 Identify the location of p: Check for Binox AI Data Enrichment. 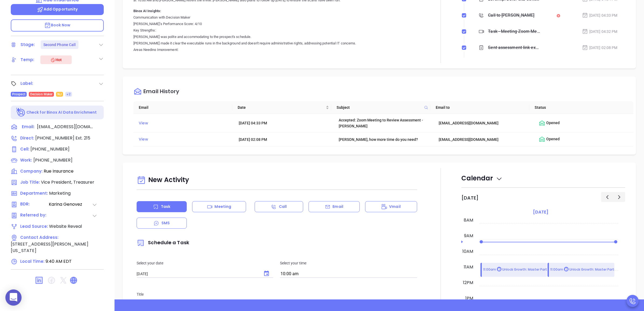
(62, 113).